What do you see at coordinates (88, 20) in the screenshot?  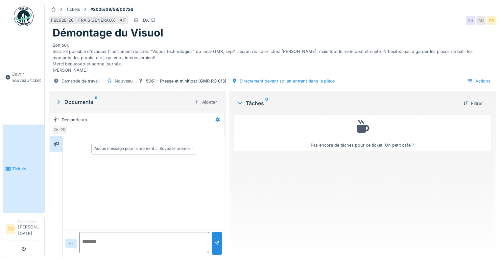 I see `div: FBE92E126 - FRAIS GENERAUX - AIT` at bounding box center [88, 20].